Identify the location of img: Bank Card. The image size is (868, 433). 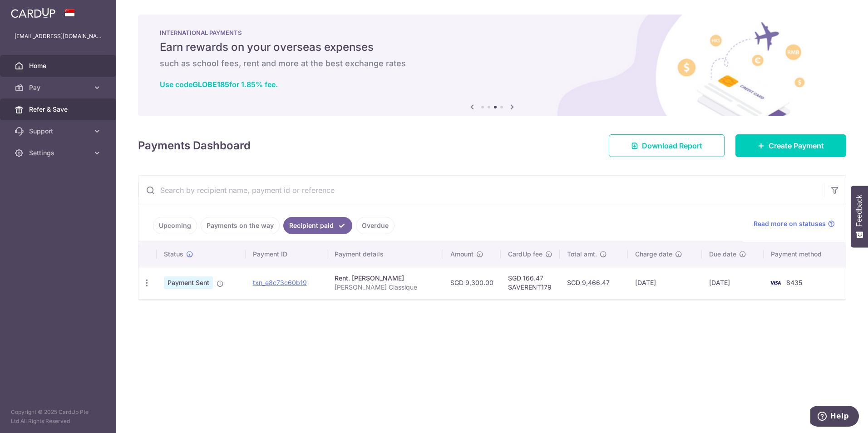
(775, 283).